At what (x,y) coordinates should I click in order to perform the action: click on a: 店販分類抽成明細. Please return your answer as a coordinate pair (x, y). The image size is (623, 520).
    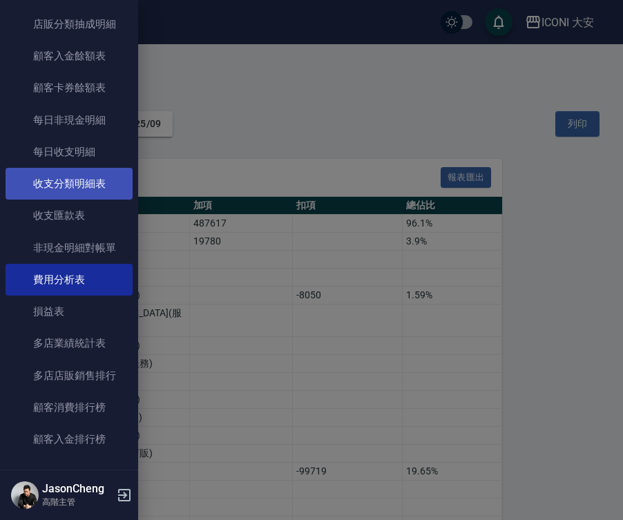
    Looking at the image, I should click on (69, 24).